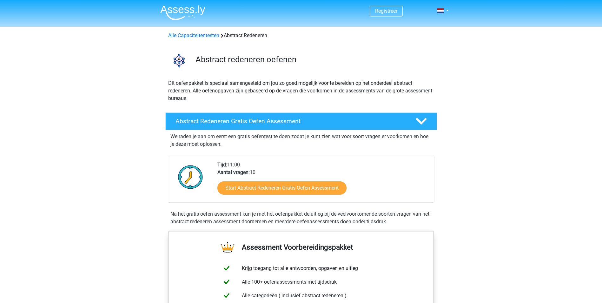 The image size is (602, 303). What do you see at coordinates (323, 182) in the screenshot?
I see `div: 11:00 10` at bounding box center [323, 182].